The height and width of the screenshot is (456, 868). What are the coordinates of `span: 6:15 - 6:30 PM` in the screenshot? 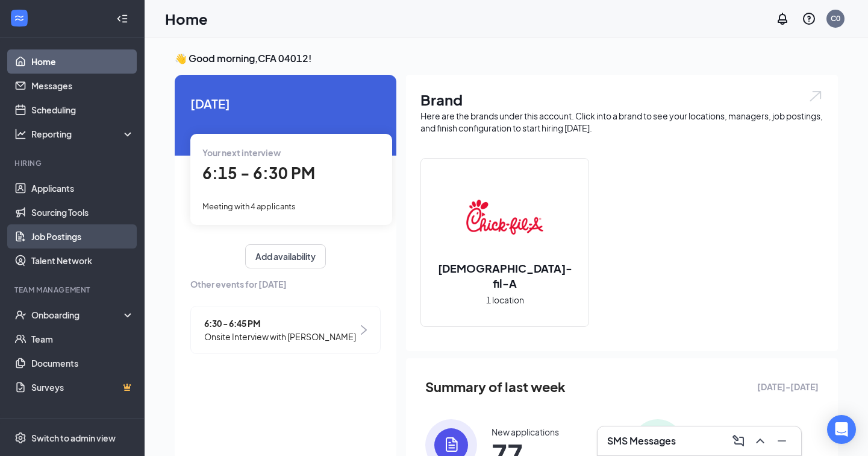 It's located at (259, 172).